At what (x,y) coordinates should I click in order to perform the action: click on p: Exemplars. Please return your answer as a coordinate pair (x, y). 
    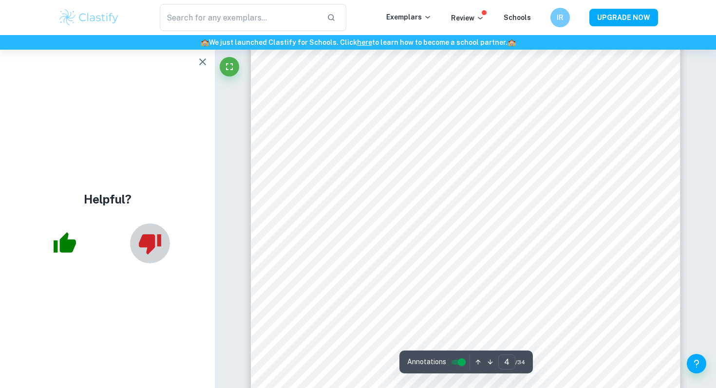
    Looking at the image, I should click on (409, 17).